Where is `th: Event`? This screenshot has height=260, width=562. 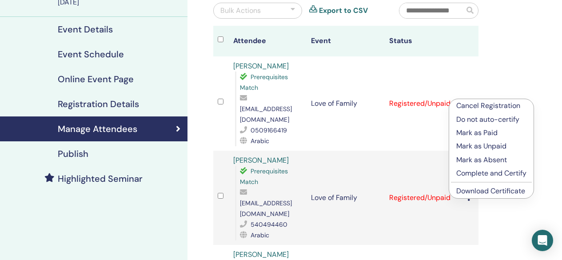 th: Event is located at coordinates (346, 41).